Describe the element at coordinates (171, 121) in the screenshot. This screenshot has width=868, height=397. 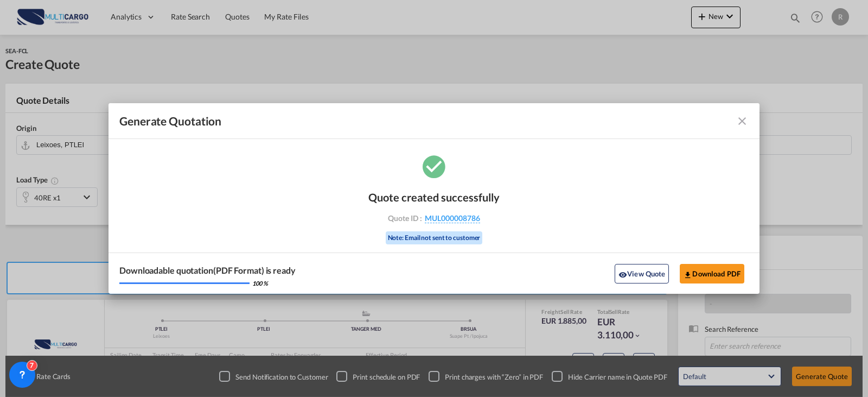
I see `span: Generate Quotation` at that location.